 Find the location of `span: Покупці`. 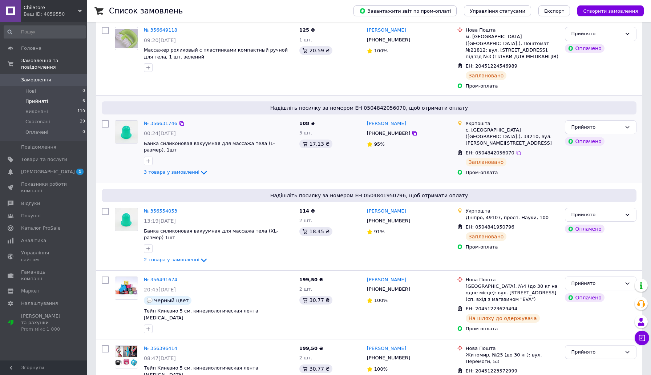

span: Покупці is located at coordinates (31, 216).